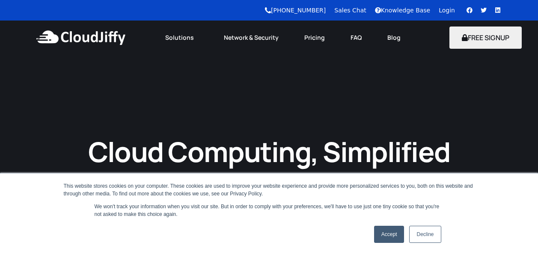 Image resolution: width=538 pixels, height=254 pixels. Describe the element at coordinates (350, 10) in the screenshot. I see `a: Sales Chat` at that location.